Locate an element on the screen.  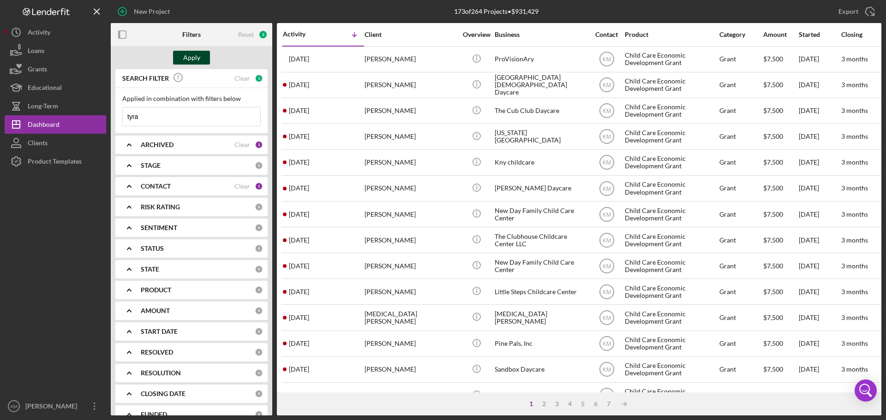
div: ProVisionAry is located at coordinates (541, 59).